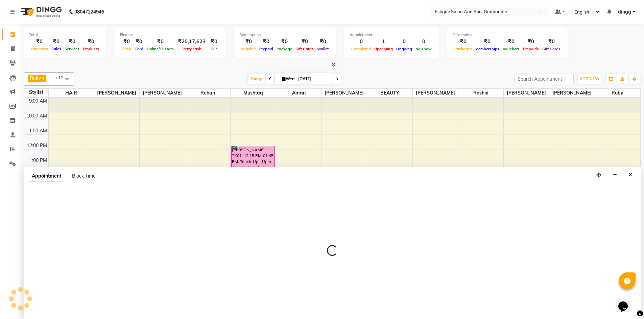 The width and height of the screenshot is (644, 319). What do you see at coordinates (56, 49) in the screenshot?
I see `span: Sales` at bounding box center [56, 49].